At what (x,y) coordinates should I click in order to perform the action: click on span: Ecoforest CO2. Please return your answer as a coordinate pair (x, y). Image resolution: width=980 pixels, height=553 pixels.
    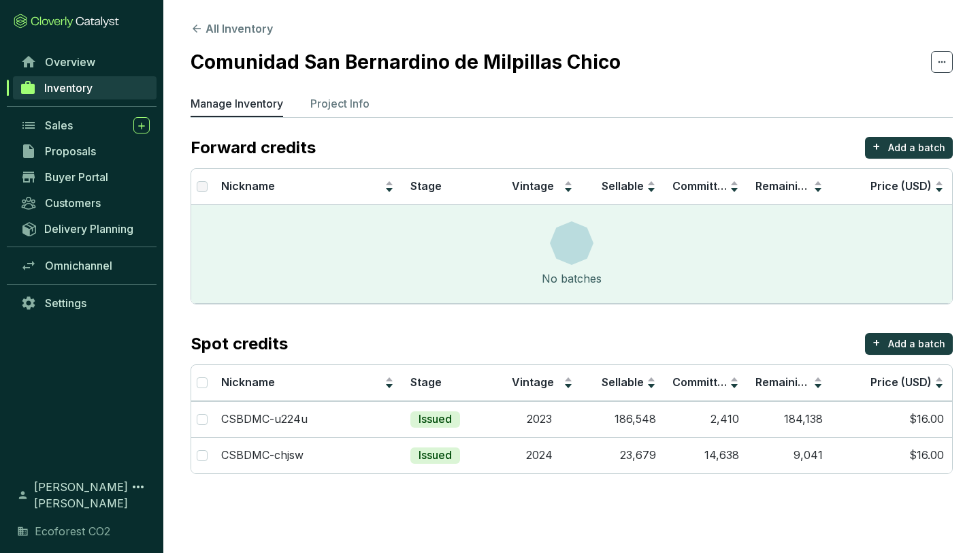
    Looking at the image, I should click on (72, 532).